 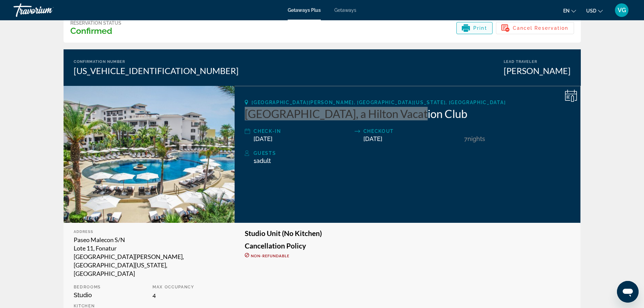 What do you see at coordinates (149, 231) in the screenshot?
I see `div: Address` at bounding box center [149, 231].